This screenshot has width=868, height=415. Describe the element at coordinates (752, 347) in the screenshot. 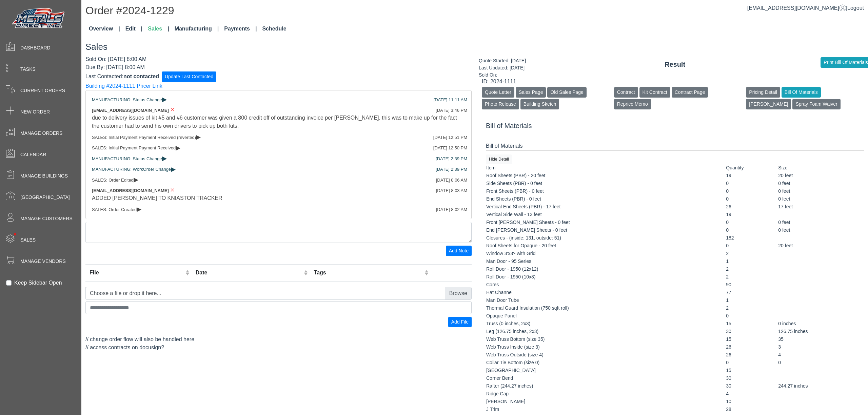

I see `td: 26` at that location.